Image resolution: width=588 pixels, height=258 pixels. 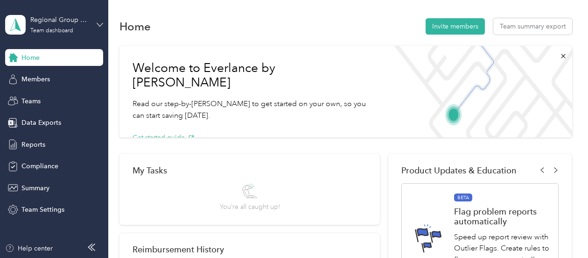 What do you see at coordinates (506, 216) in the screenshot?
I see `h1: Flag problem reports automatically` at bounding box center [506, 216].